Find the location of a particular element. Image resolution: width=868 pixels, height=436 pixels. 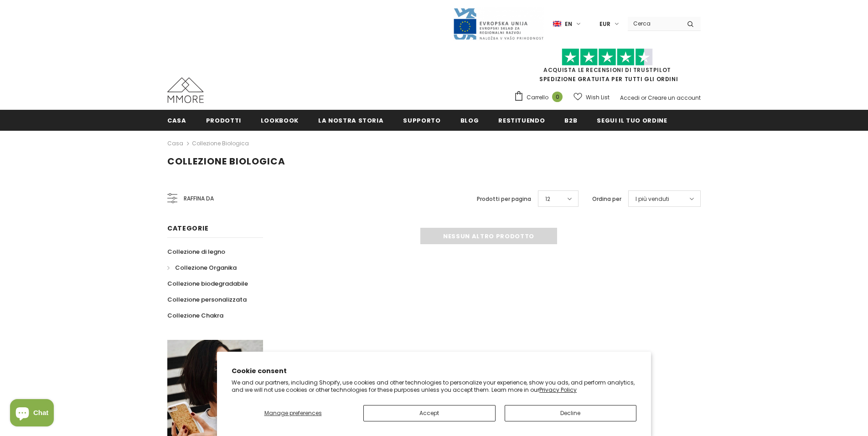

span: Raffina da is located at coordinates (199, 199).